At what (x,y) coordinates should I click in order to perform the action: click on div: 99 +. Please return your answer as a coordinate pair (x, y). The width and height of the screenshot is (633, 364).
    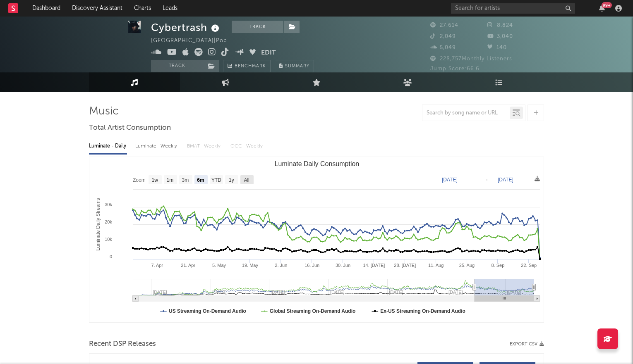
    Looking at the image, I should click on (607, 5).